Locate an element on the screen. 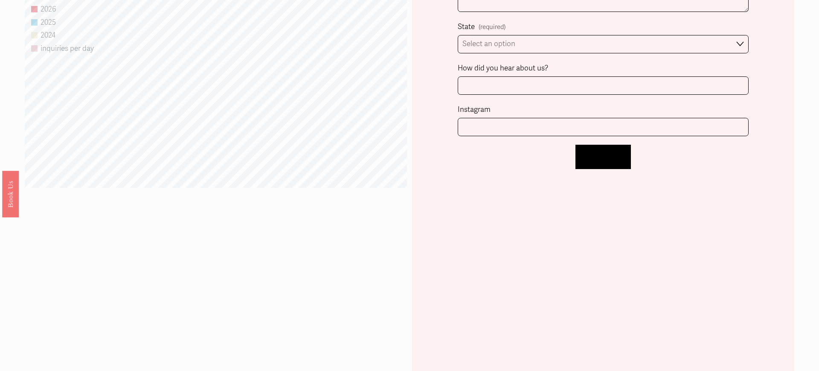 Image resolution: width=819 pixels, height=371 pixels. span: Submitting is located at coordinates (603, 157).